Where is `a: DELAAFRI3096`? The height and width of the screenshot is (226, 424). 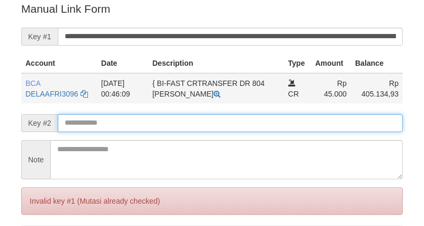
a: DELAAFRI3096 is located at coordinates (52, 94).